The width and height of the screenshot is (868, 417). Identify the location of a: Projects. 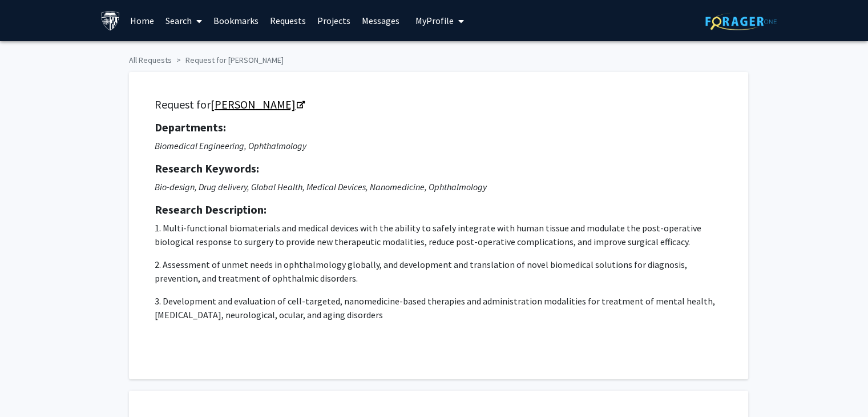
(334, 21).